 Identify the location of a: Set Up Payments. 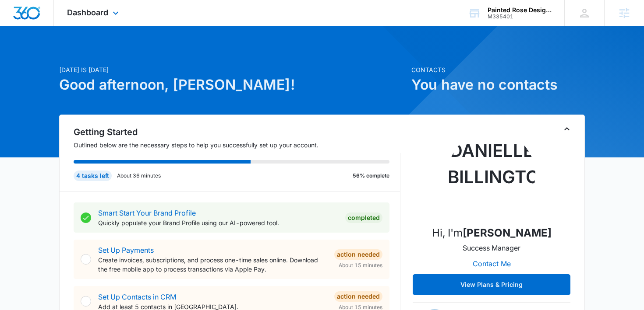
(125, 250).